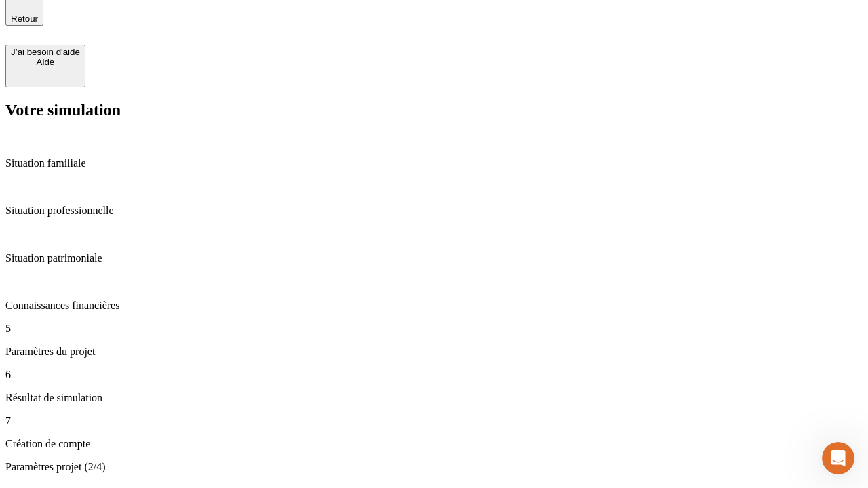  What do you see at coordinates (434, 110) in the screenshot?
I see `h2: Votre simulation` at bounding box center [434, 110].